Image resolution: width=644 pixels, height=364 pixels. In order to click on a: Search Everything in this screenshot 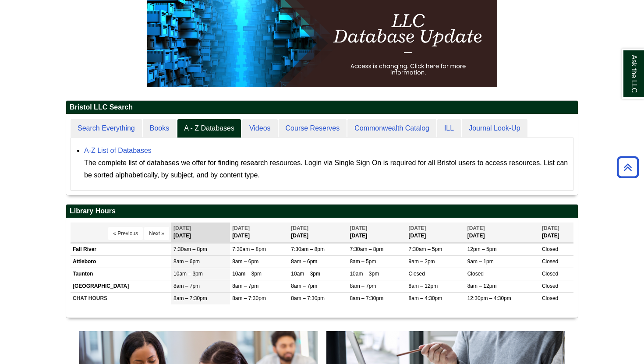, I will do `click(106, 129)`.